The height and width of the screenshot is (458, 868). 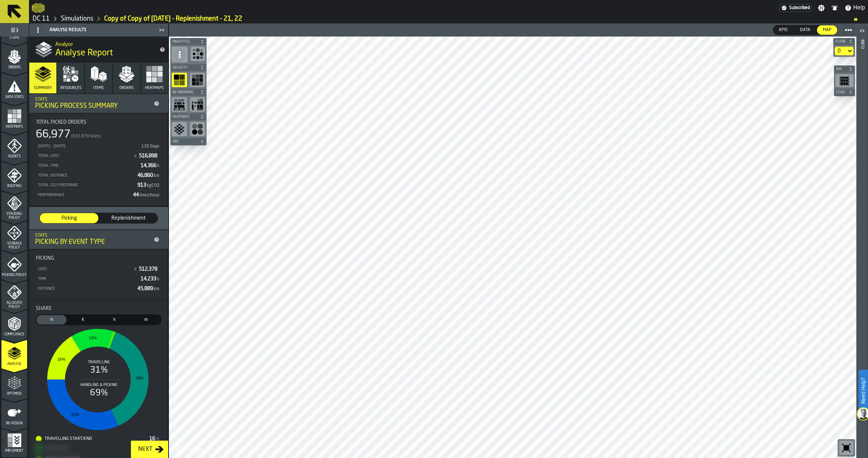 I want to click on a: logo-header, so click(x=38, y=8).